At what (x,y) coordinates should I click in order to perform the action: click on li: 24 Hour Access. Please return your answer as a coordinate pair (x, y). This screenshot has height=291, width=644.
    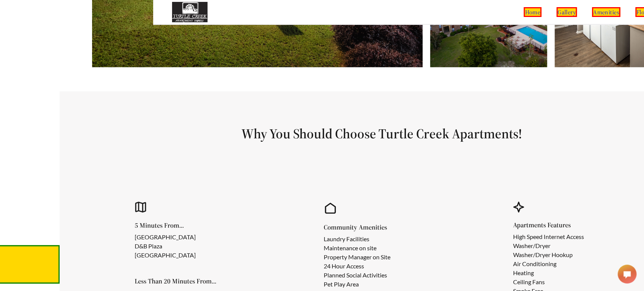
    Looking at the image, I should click on (357, 265).